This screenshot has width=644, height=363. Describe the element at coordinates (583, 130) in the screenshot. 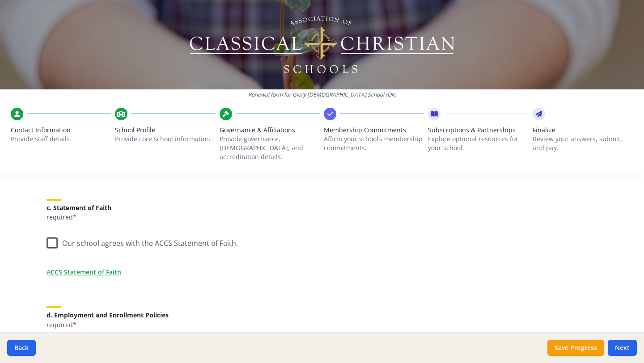

I see `span: Finalize` at that location.